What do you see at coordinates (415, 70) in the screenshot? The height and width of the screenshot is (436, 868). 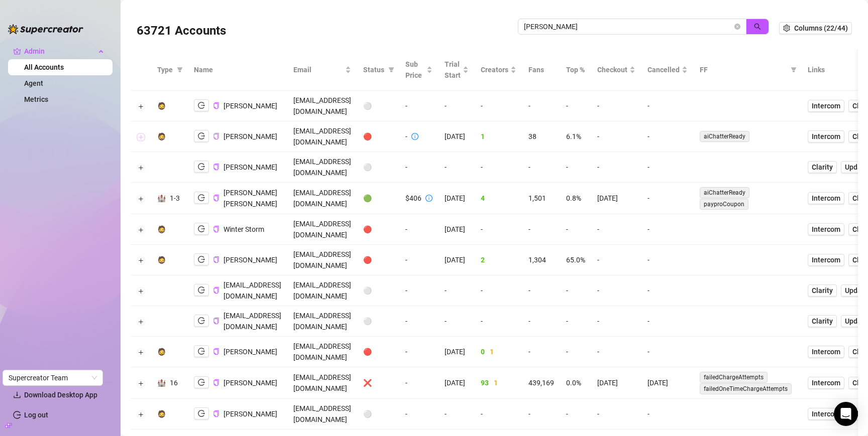 I see `span: Sub Price` at bounding box center [415, 70].